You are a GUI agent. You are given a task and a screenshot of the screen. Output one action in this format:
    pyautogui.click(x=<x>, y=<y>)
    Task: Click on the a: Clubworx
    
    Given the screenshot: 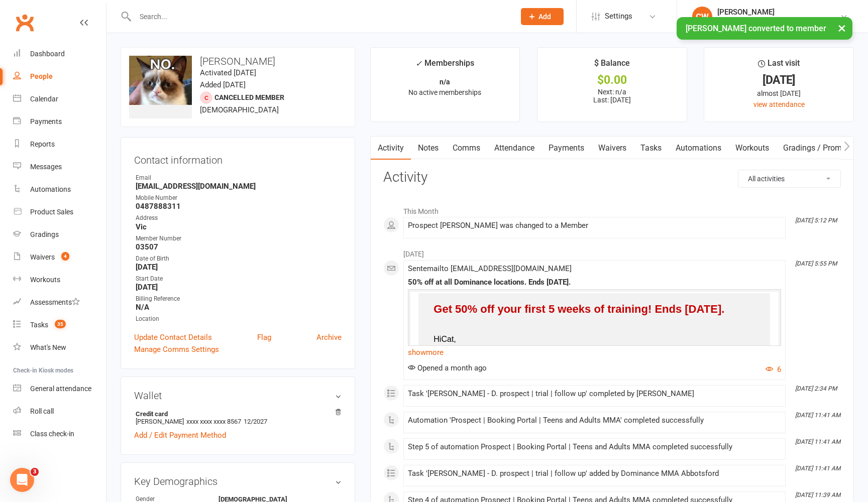 What is the action you would take?
    pyautogui.click(x=24, y=22)
    